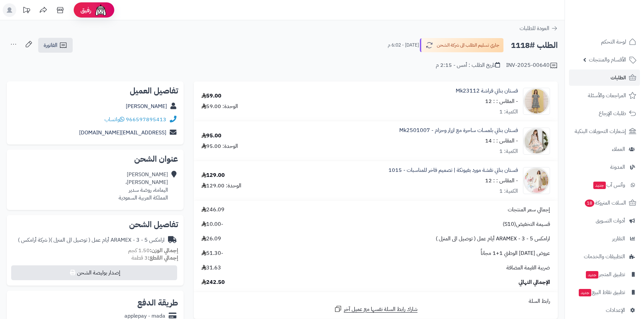 This screenshot has width=644, height=319. Describe the element at coordinates (536, 101) in the screenshot. I see `img: 1733843817-IMG_1070-90x90.jpeg` at that location.